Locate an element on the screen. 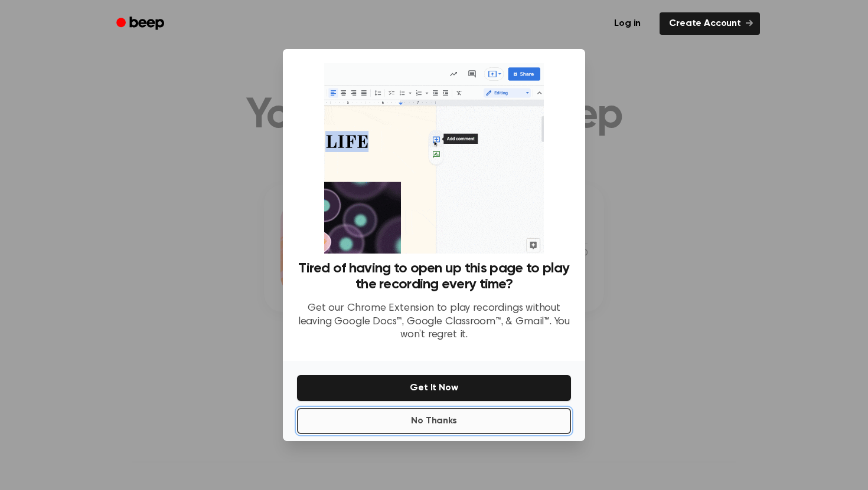 Image resolution: width=868 pixels, height=490 pixels. img: Beep extension in action is located at coordinates (433, 158).